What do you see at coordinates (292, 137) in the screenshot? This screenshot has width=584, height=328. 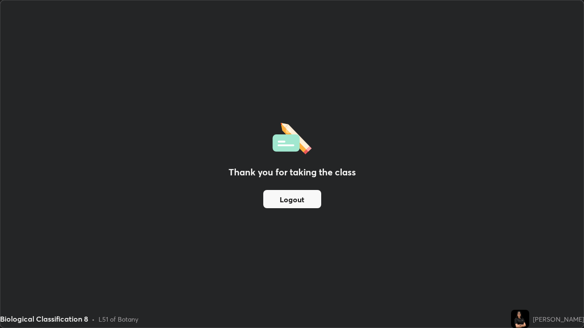 I see `img: offlineFeedback.1438e8b3.svg` at bounding box center [292, 137].